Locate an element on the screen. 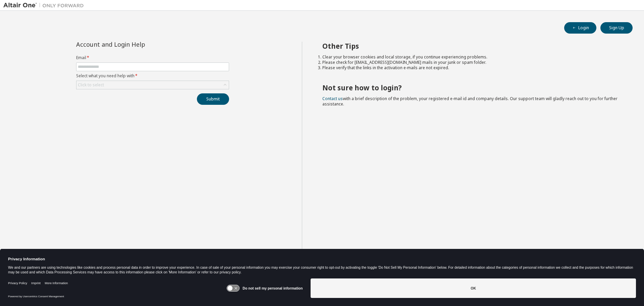 The height and width of the screenshot is (306, 644). div: Account and Login Help is located at coordinates (137, 45).